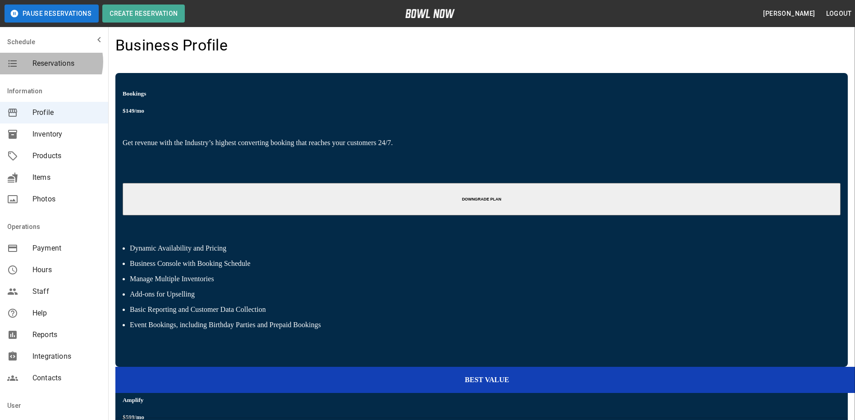 The width and height of the screenshot is (855, 420). I want to click on span: Products, so click(67, 156).